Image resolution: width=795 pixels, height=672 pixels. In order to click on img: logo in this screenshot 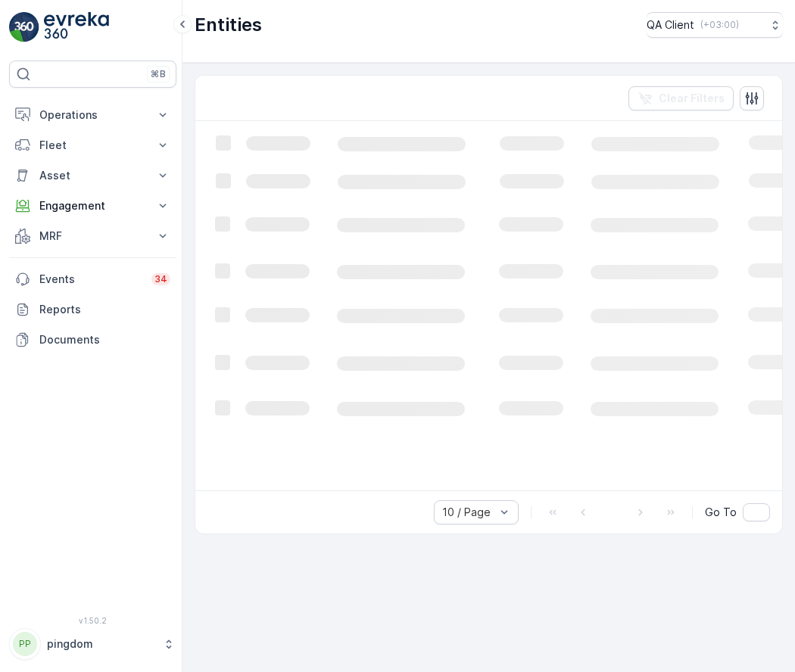, I will do `click(25, 27)`.